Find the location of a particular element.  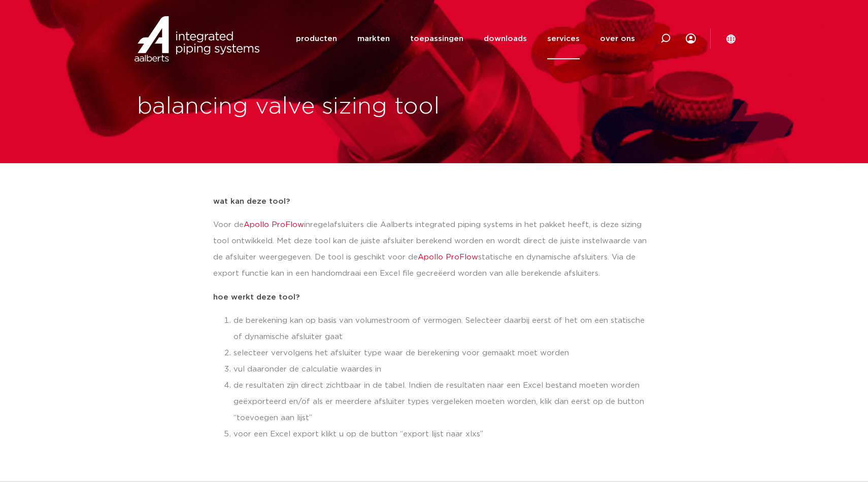

nav: Menu is located at coordinates (465, 39).